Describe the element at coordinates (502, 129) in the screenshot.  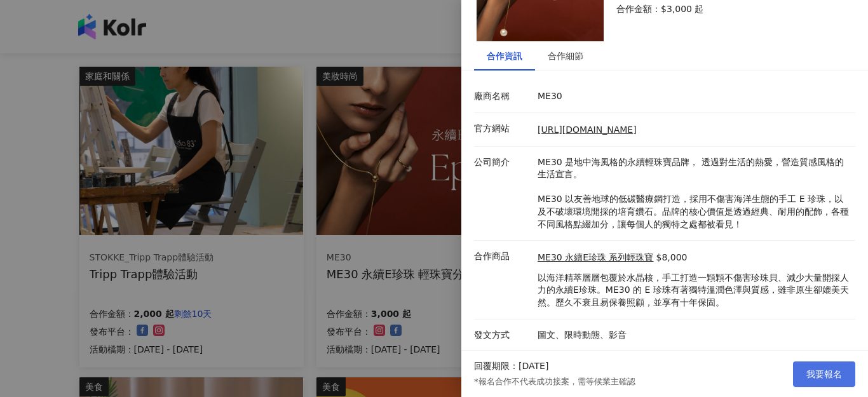
I see `p: 官方網站` at that location.